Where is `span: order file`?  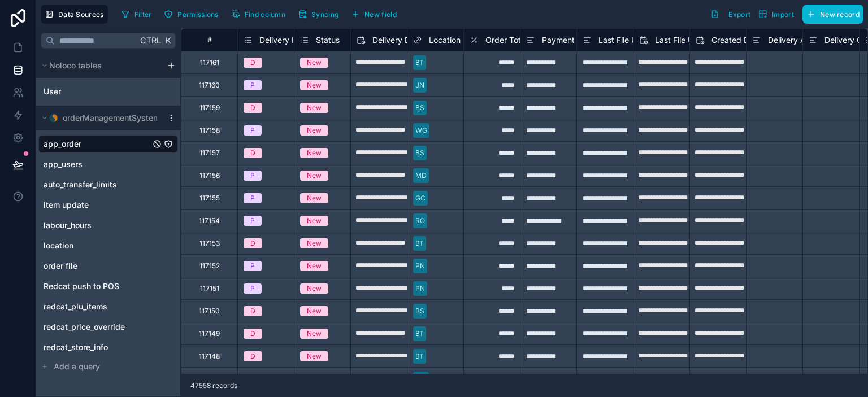
span: order file is located at coordinates (60, 266).